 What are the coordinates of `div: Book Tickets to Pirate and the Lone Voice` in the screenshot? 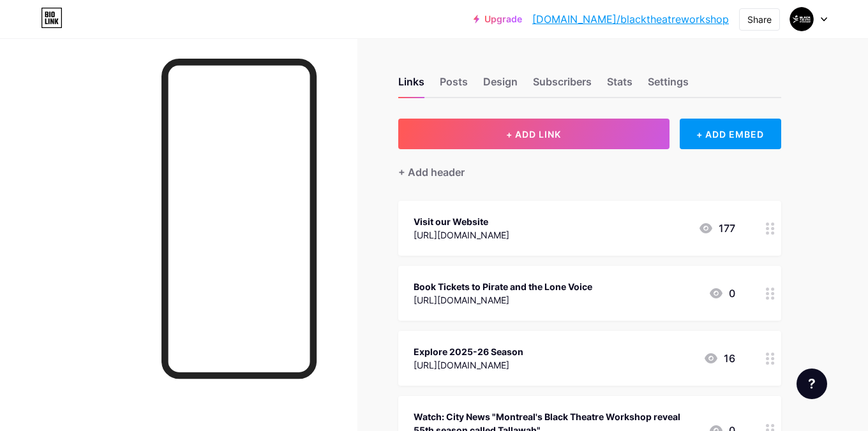 It's located at (503, 287).